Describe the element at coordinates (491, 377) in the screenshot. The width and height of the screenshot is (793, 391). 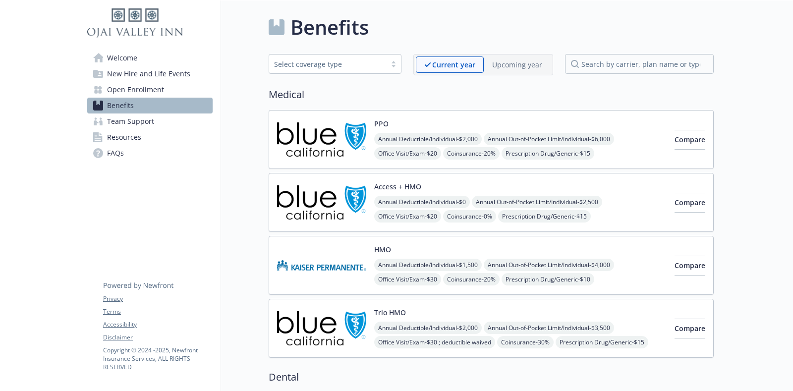
I see `h2: Dental` at that location.